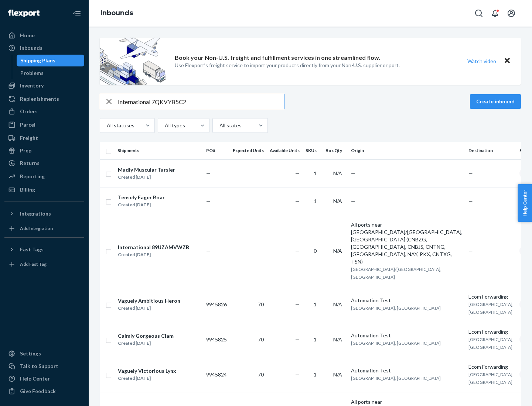  What do you see at coordinates (31, 48) in the screenshot?
I see `div: Inbounds` at bounding box center [31, 48].